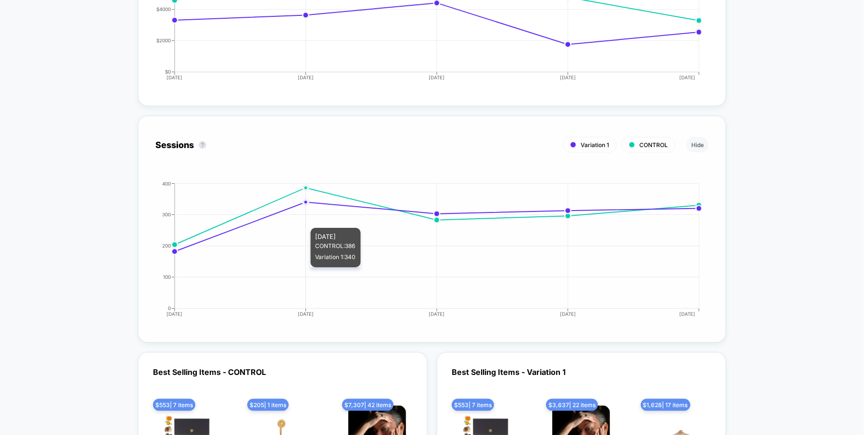 The image size is (864, 435). What do you see at coordinates (166, 184) in the screenshot?
I see `tspan: 400` at bounding box center [166, 184].